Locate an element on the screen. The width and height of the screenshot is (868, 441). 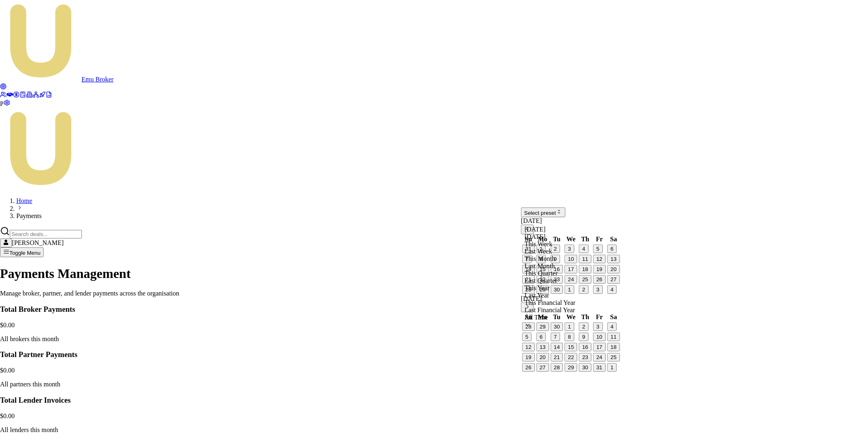
span: This Week is located at coordinates (538, 244).